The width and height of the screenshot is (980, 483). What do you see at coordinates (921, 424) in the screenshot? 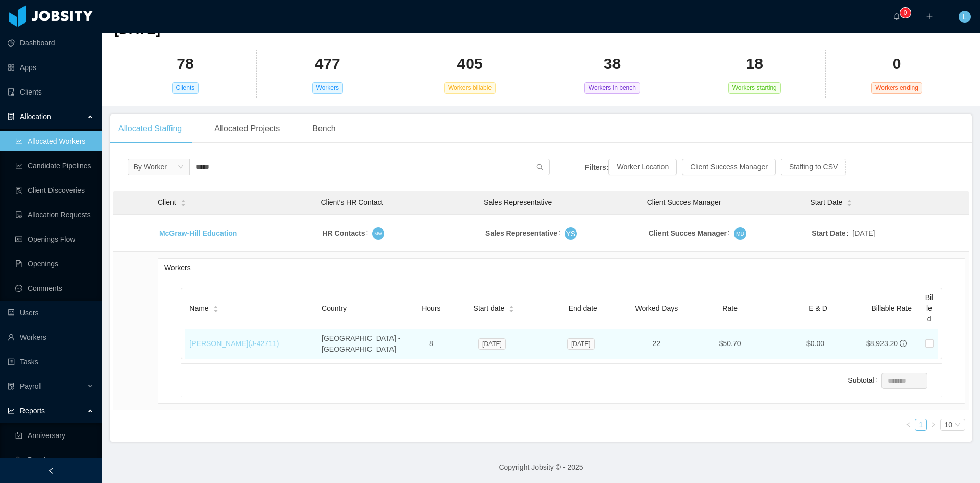
I see `a: 1` at bounding box center [921, 424].